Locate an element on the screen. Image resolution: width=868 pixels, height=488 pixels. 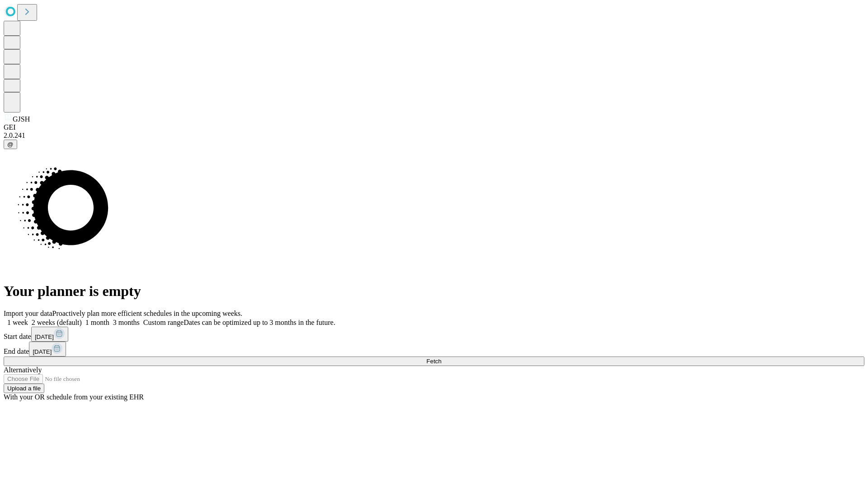
span: GJSH is located at coordinates (21, 119).